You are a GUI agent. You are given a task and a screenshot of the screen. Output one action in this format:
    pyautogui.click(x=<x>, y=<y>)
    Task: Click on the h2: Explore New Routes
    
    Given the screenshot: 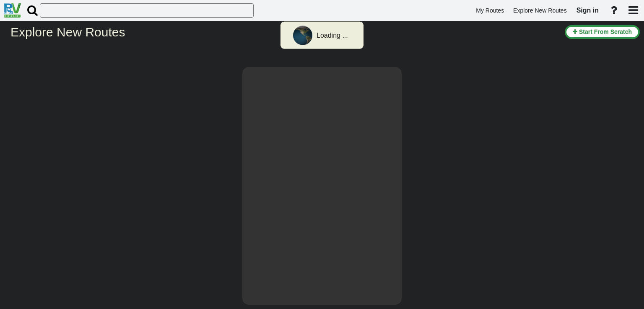 What is the action you would take?
    pyautogui.click(x=284, y=32)
    